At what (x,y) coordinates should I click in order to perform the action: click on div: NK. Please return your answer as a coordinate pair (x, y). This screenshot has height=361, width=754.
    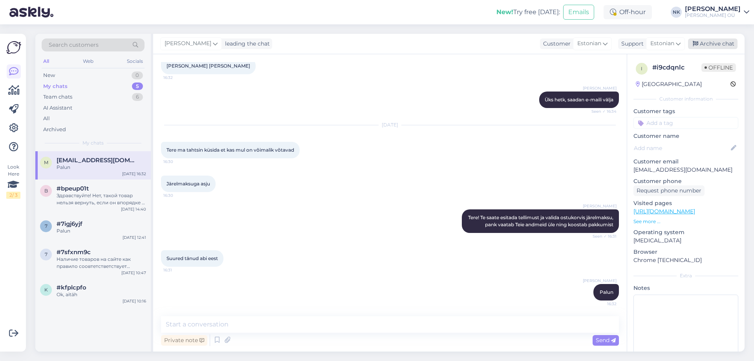
    Looking at the image, I should click on (676, 12).